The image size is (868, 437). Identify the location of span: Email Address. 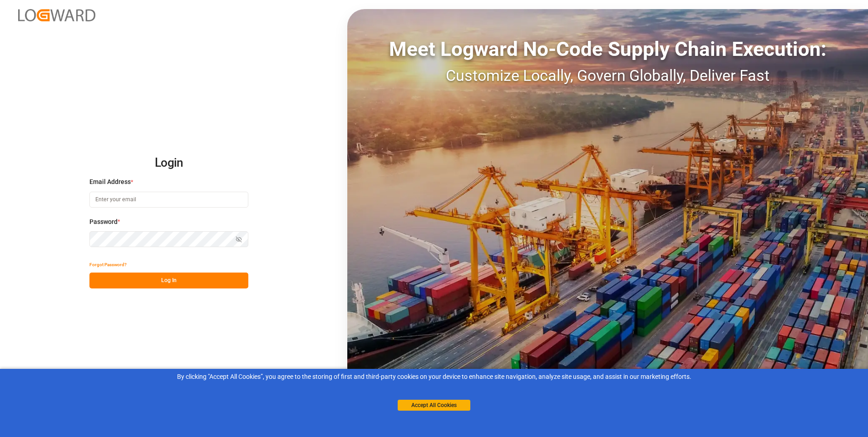
(110, 182).